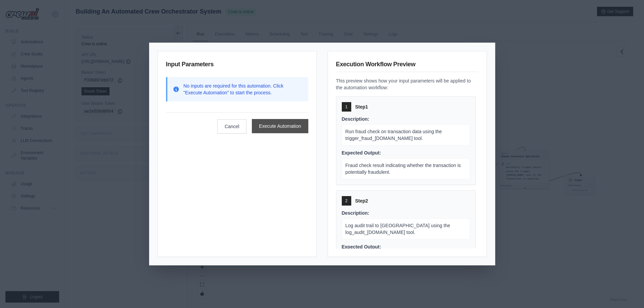 The width and height of the screenshot is (644, 308). What do you see at coordinates (237, 66) in the screenshot?
I see `h3: Input Parameters` at bounding box center [237, 66].